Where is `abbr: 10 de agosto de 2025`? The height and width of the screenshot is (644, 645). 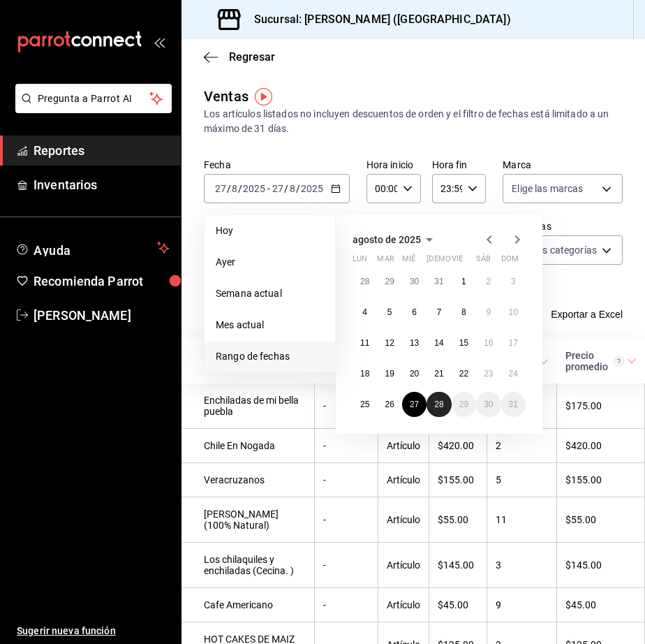
abbr: 10 de agosto de 2025 is located at coordinates (513, 312).